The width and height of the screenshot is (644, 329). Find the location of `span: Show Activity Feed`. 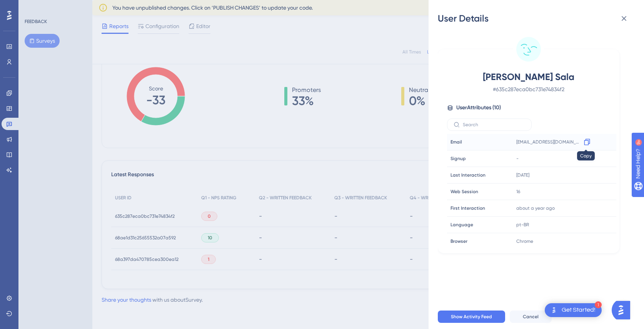

span: Show Activity Feed is located at coordinates (471, 317).